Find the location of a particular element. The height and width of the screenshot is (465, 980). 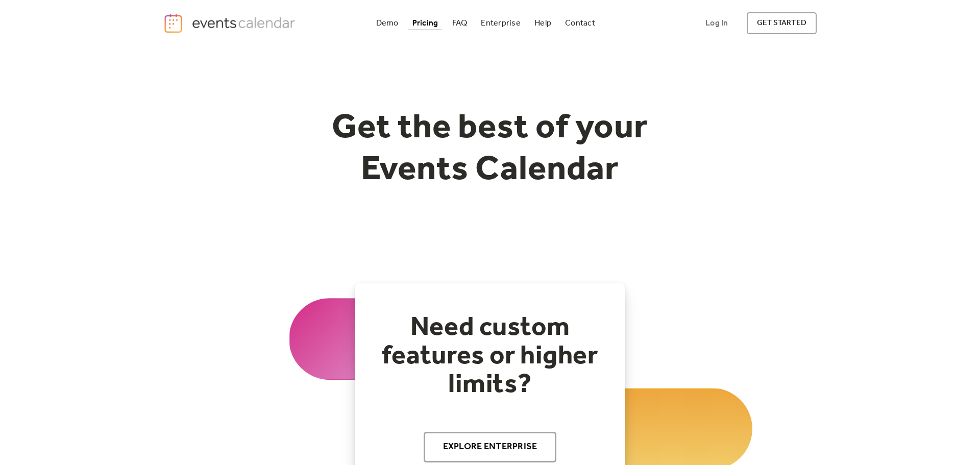

a: get started is located at coordinates (781, 23).